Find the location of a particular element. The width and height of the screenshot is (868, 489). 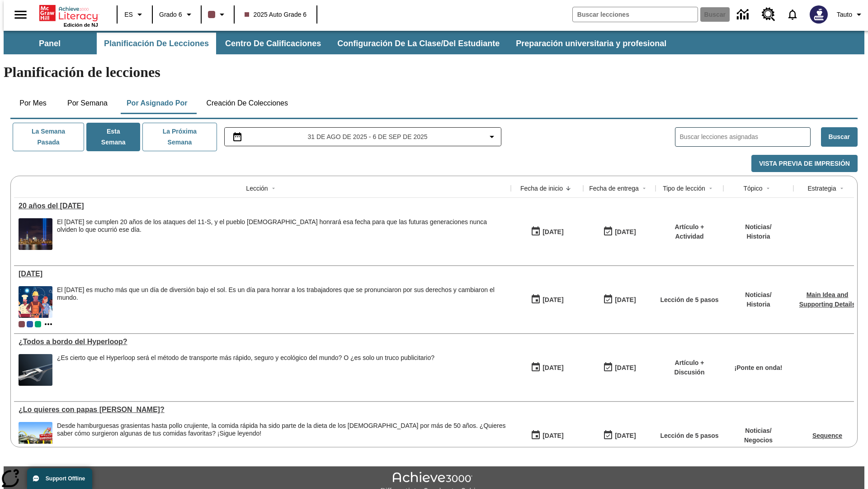

span: ES is located at coordinates (129, 14).